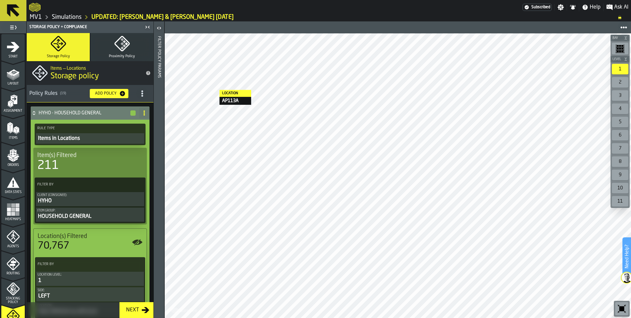 The height and width of the screenshot is (318, 631). Describe the element at coordinates (13, 246) in the screenshot. I see `span: Agents` at that location.